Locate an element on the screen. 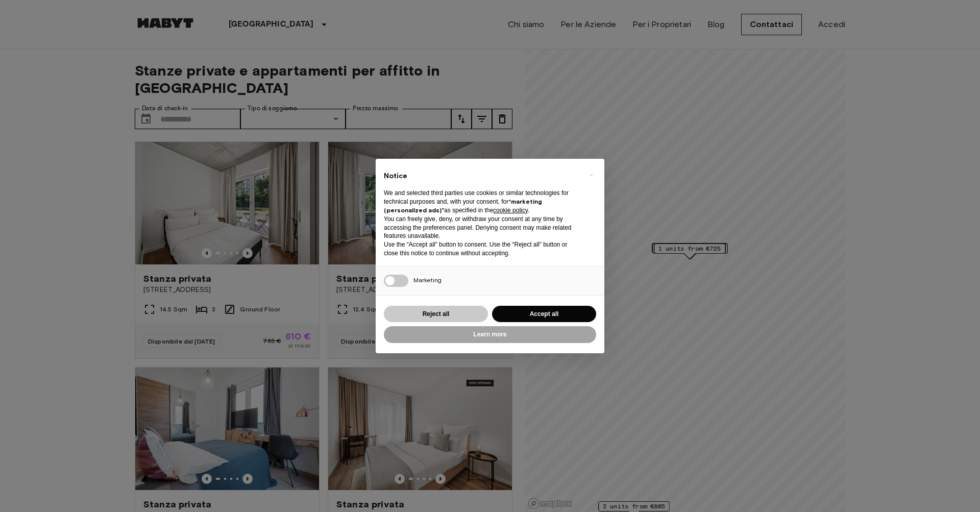 This screenshot has width=980, height=512. button: Reject all is located at coordinates (436, 315).